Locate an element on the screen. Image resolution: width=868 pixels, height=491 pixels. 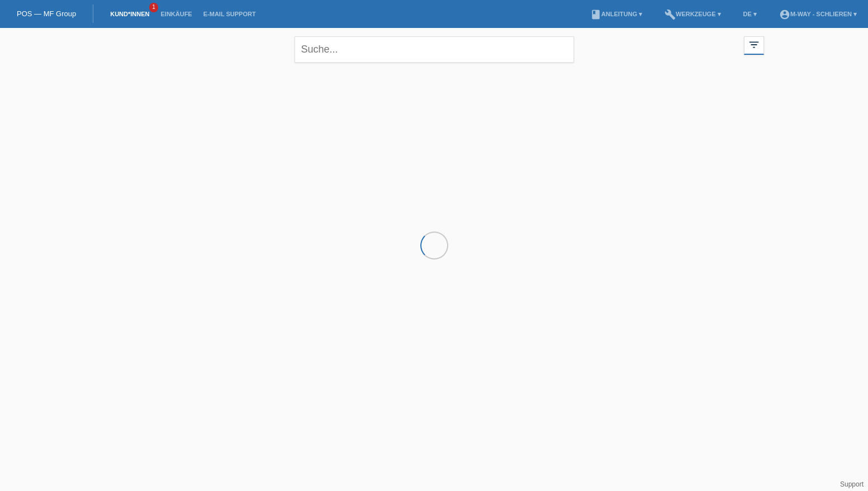
a: POS — MF Group is located at coordinates (46, 13).